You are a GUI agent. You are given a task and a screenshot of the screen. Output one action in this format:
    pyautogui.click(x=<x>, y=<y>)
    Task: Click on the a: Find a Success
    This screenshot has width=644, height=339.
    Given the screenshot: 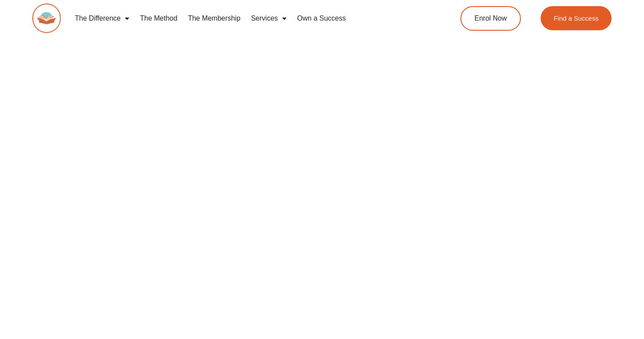 What is the action you would take?
    pyautogui.click(x=576, y=18)
    